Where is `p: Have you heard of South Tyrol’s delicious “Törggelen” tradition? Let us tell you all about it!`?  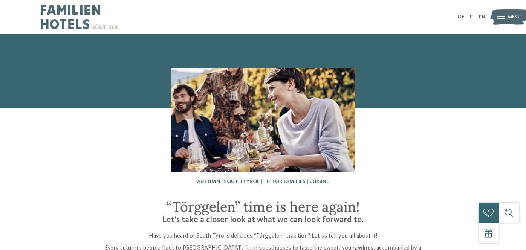 p: Have you heard of South Tyrol’s delicious “Törggelen” tradition? Let us tell you all about it! is located at coordinates (263, 236).